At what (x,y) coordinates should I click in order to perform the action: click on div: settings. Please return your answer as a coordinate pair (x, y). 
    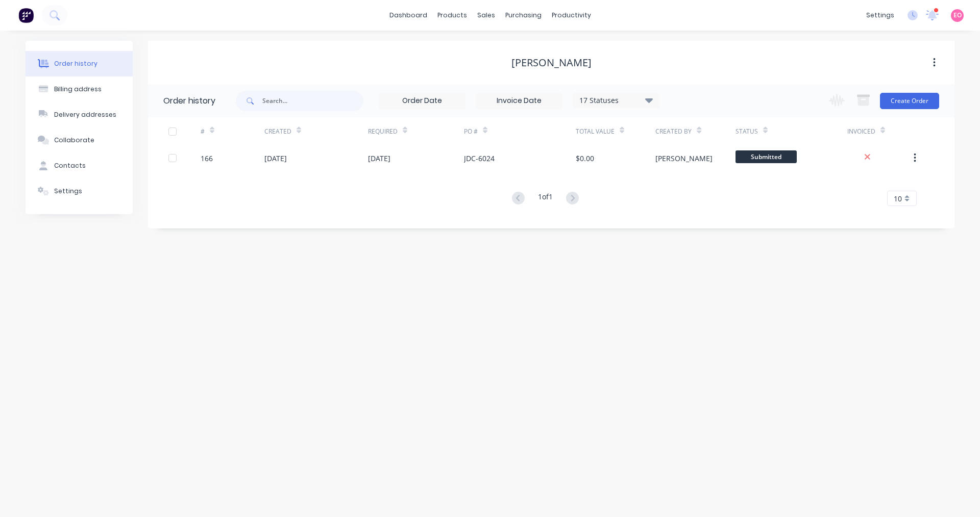
    Looking at the image, I should click on (880, 15).